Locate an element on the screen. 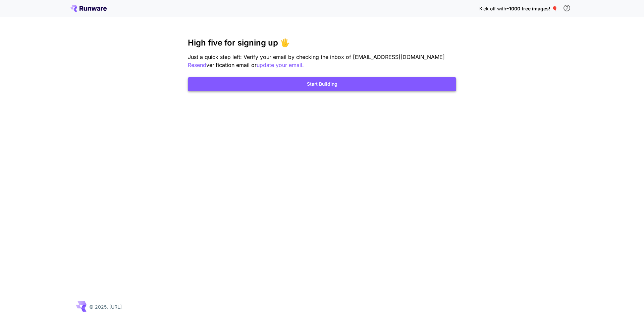  button: update your email. is located at coordinates (280, 65).